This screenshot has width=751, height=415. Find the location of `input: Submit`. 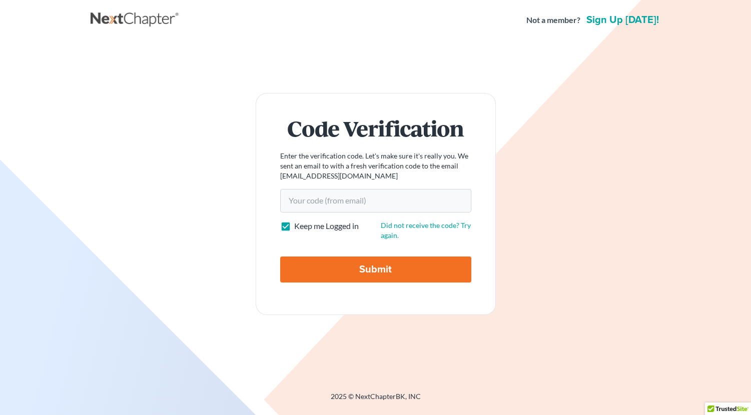

input: Submit is located at coordinates (376, 270).